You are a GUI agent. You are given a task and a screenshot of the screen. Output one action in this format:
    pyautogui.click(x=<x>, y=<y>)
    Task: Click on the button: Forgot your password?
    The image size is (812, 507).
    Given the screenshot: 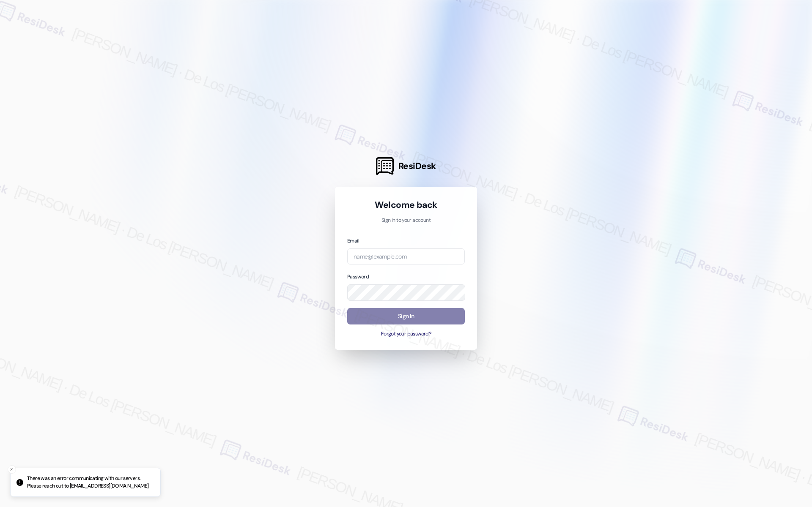 What is the action you would take?
    pyautogui.click(x=406, y=334)
    